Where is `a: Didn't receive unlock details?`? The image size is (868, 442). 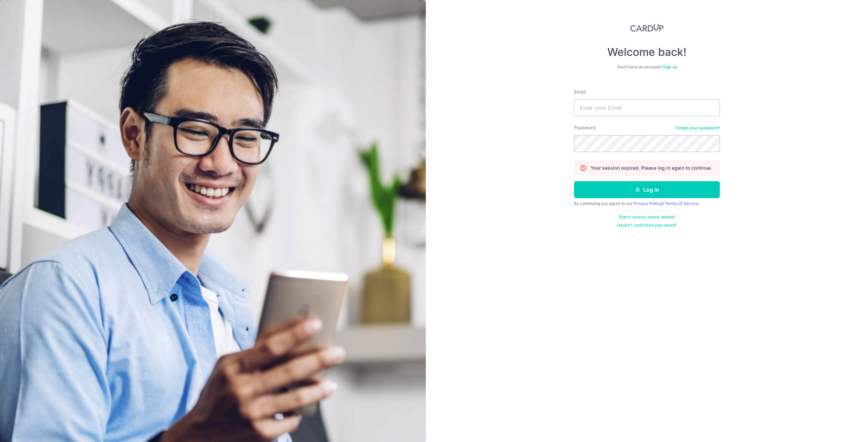
a: Didn't receive unlock details? is located at coordinates (647, 217).